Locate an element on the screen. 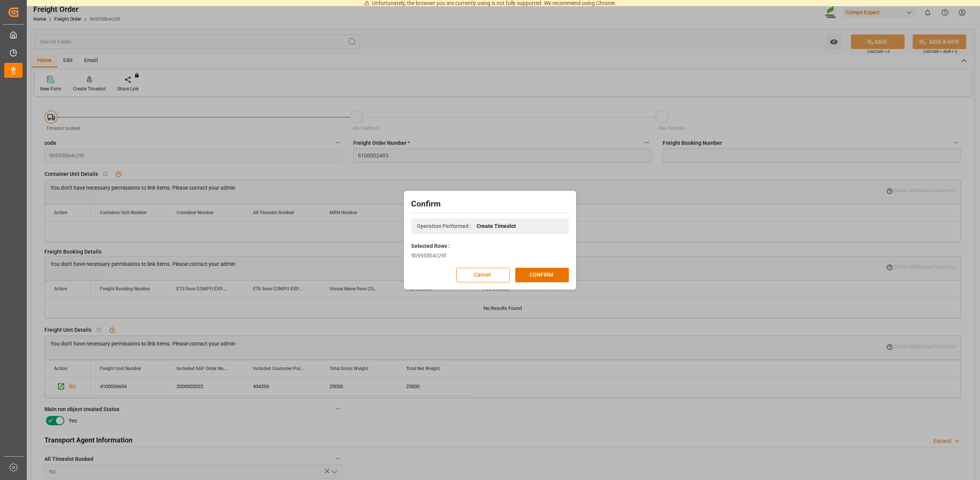 This screenshot has width=980, height=480. span: Operation Performed : is located at coordinates (444, 226).